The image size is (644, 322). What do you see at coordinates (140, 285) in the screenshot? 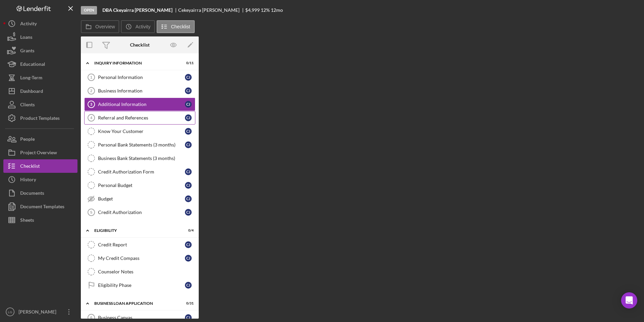
I see `a: Eligibility PhaseCJ` at bounding box center [140, 285].